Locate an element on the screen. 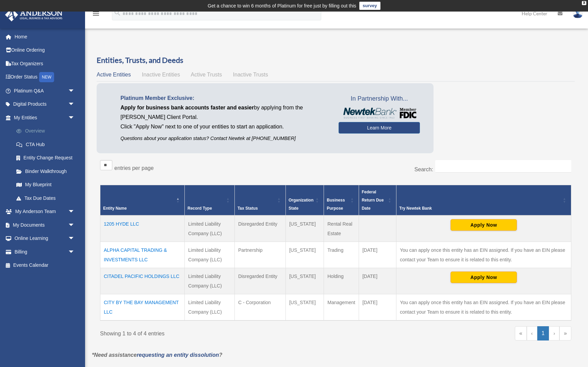 This screenshot has height=367, width=588. a: My Anderson Teamarrow_drop_down is located at coordinates (45, 212).